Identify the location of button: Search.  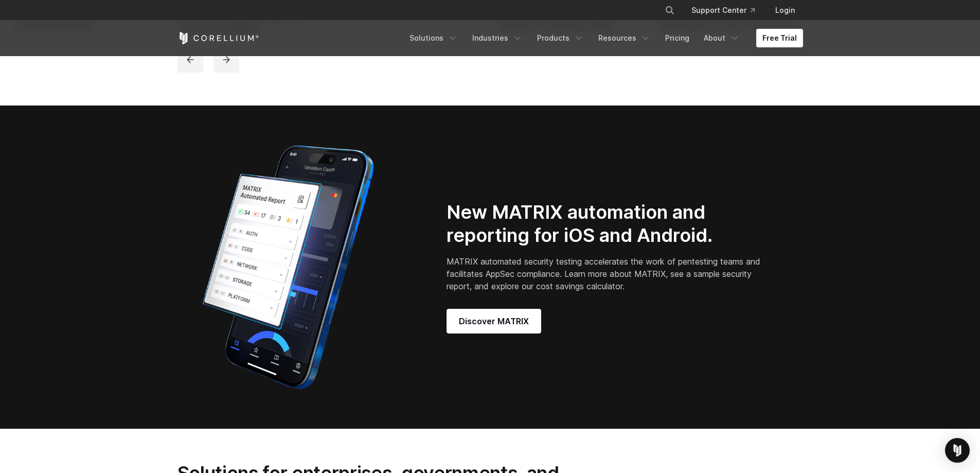
(670, 10).